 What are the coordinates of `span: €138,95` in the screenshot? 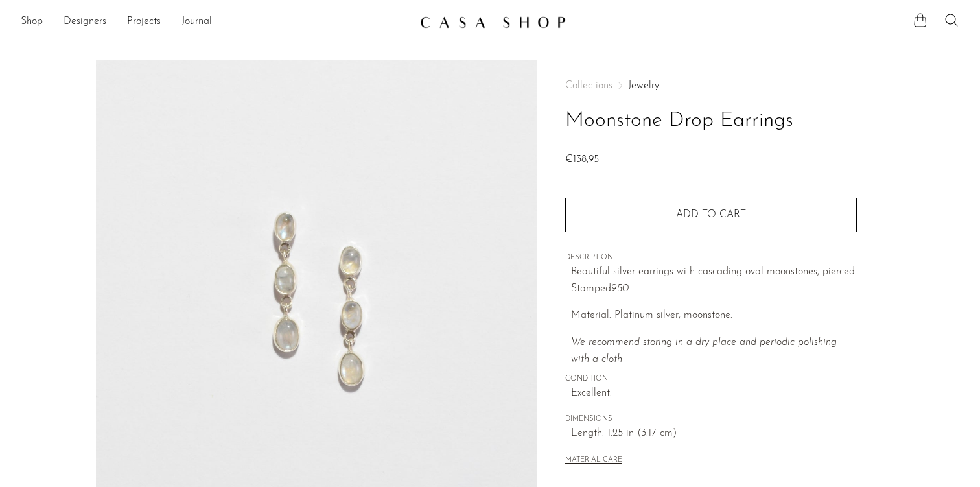 It's located at (582, 159).